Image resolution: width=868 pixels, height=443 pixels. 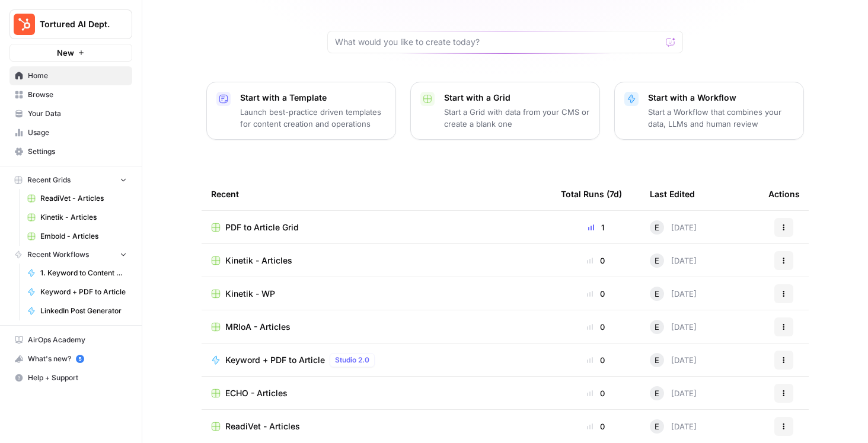 What do you see at coordinates (376, 360) in the screenshot?
I see `a: Keyword + PDF to ArticleStudio 2.0` at bounding box center [376, 360].